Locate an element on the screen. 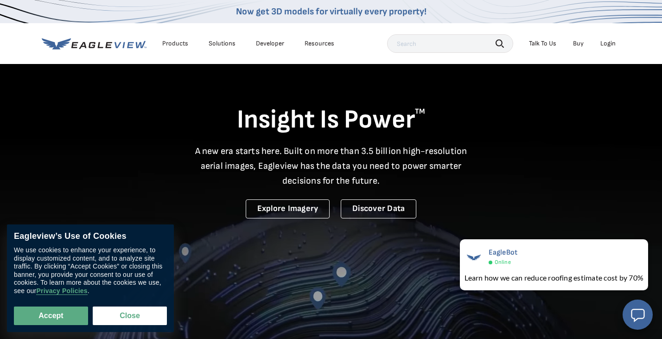  div: We use cookies to enhance your experience, to display customized content, and to analyze site tra... is located at coordinates (90, 270).